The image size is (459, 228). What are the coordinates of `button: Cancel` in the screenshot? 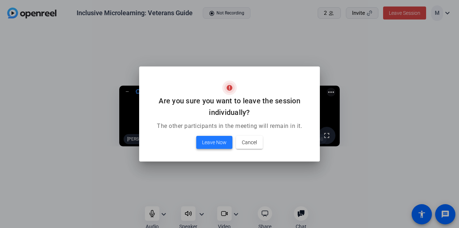 It's located at (249, 142).